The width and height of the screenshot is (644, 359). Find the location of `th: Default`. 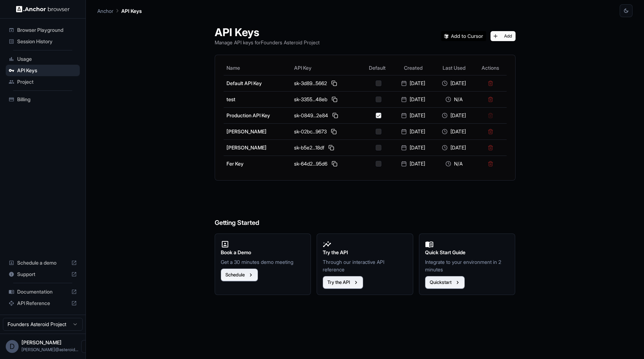

th: Default is located at coordinates (377, 68).